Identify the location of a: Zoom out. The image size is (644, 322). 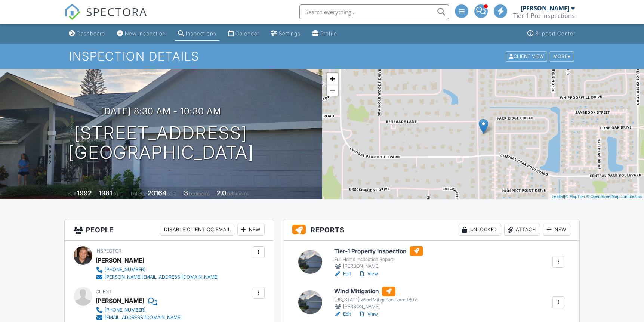
(332, 90).